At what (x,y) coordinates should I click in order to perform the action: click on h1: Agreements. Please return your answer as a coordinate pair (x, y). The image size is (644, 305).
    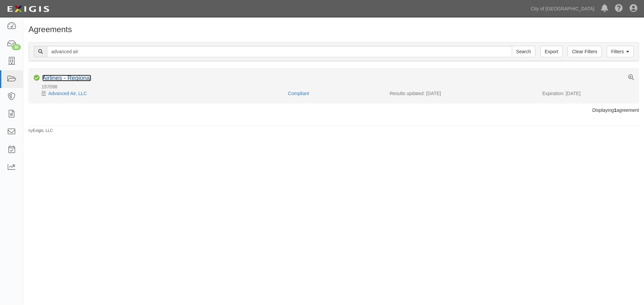
    Looking at the image, I should click on (334, 30).